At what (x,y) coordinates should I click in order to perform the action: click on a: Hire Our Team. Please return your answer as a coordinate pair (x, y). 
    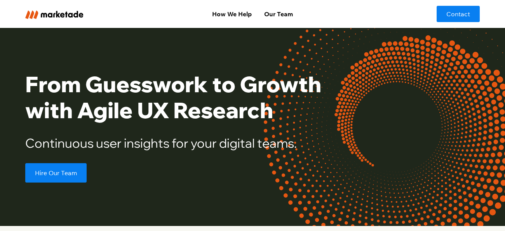
    Looking at the image, I should click on (56, 173).